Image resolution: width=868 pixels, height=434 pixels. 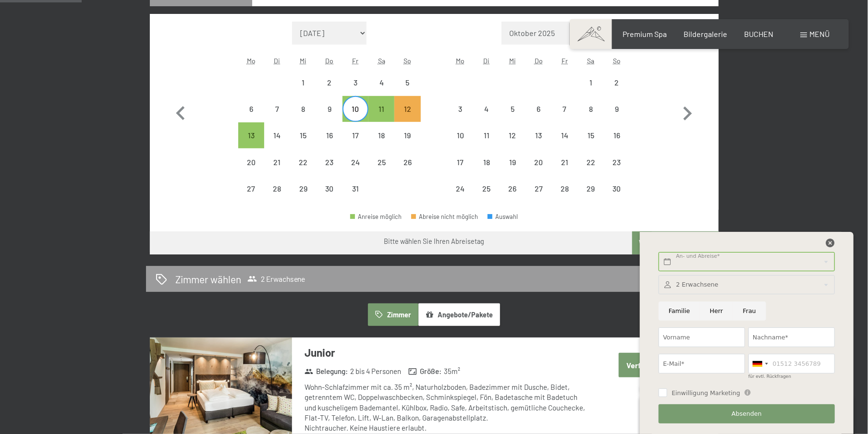 I want to click on div: Mon Nov 24 2025, so click(x=460, y=188).